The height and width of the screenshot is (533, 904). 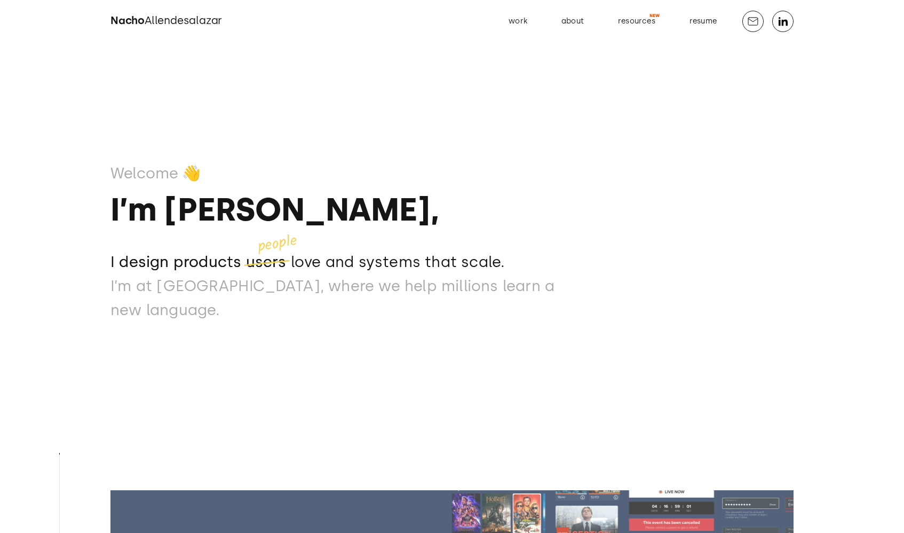 I want to click on span: Allendesalazar, so click(x=183, y=20).